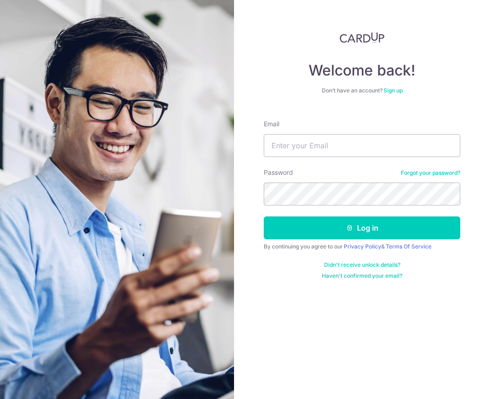  I want to click on button: Log in, so click(362, 228).